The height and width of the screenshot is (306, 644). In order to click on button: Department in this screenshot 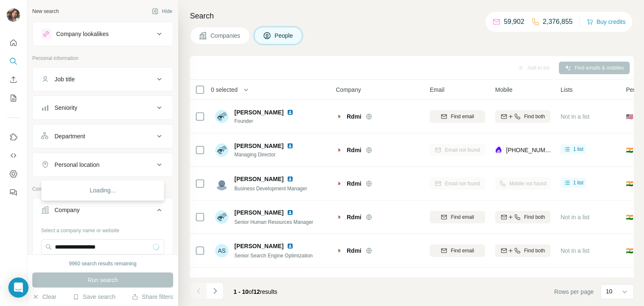, I will do `click(103, 137)`.